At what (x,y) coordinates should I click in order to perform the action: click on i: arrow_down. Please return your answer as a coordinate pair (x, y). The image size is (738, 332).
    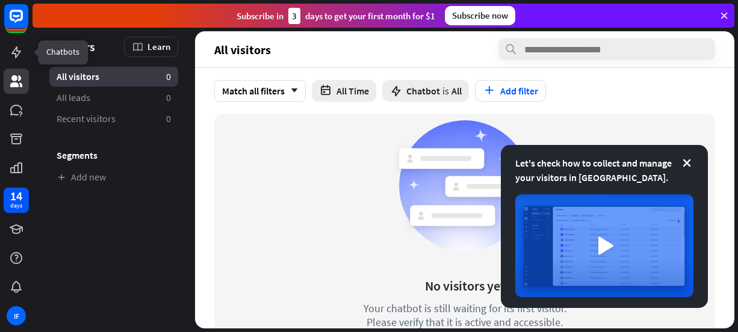
    Looking at the image, I should click on (291, 91).